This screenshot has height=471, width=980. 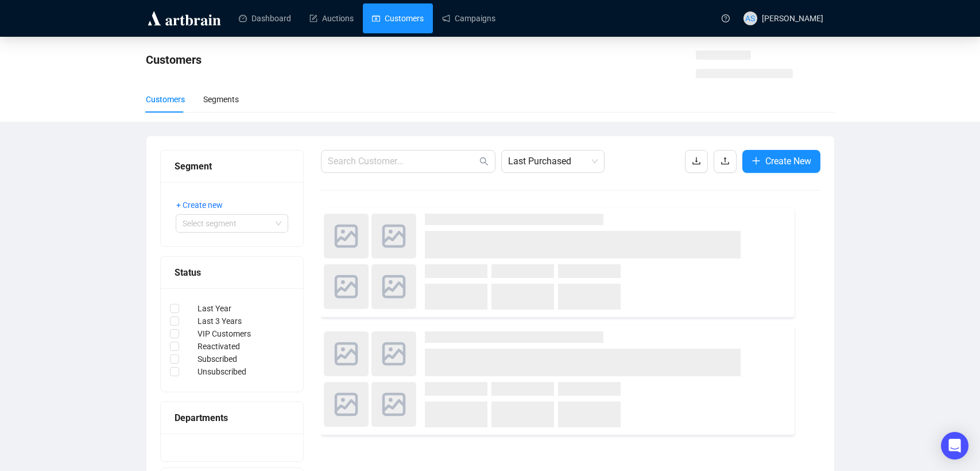 What do you see at coordinates (185, 18) in the screenshot?
I see `img: logo` at bounding box center [185, 18].